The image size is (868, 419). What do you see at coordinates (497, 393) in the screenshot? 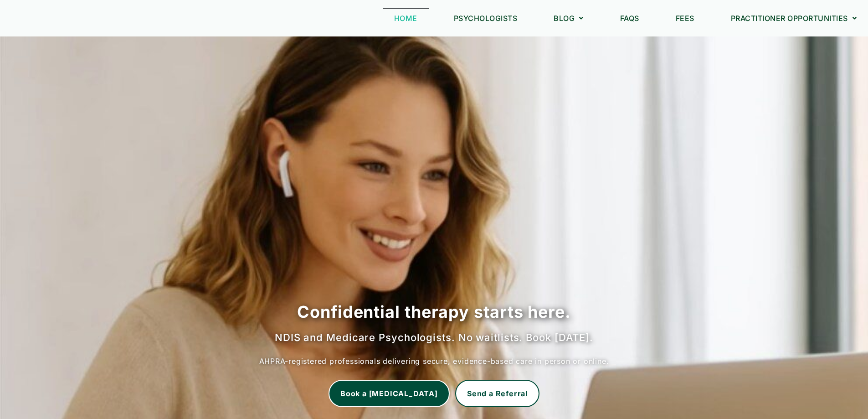
I see `a: Send a Referral to Chat Corner` at bounding box center [497, 393].